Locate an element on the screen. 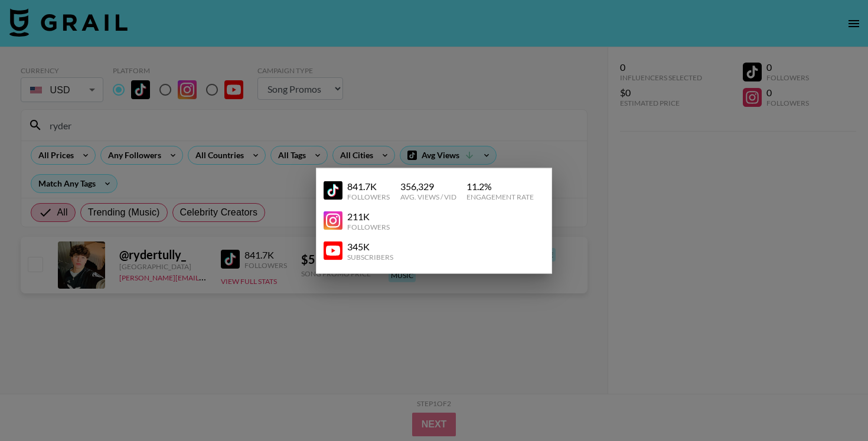  div: Avg. Views / Vid is located at coordinates (428, 196).